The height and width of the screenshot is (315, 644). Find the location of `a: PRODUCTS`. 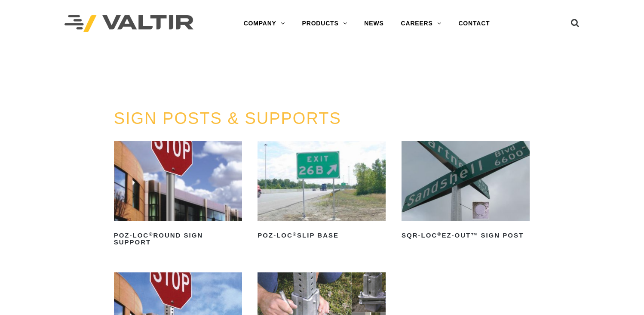

a: PRODUCTS is located at coordinates (325, 24).